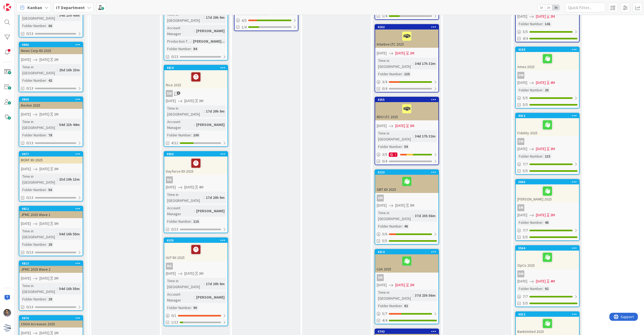 The height and width of the screenshot is (335, 644). What do you see at coordinates (384, 234) in the screenshot?
I see `span: 5 / 6` at bounding box center [384, 234].